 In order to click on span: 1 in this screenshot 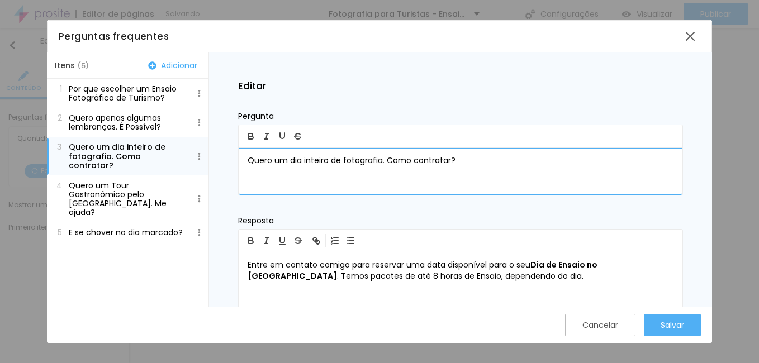, I will do `click(58, 89)`.